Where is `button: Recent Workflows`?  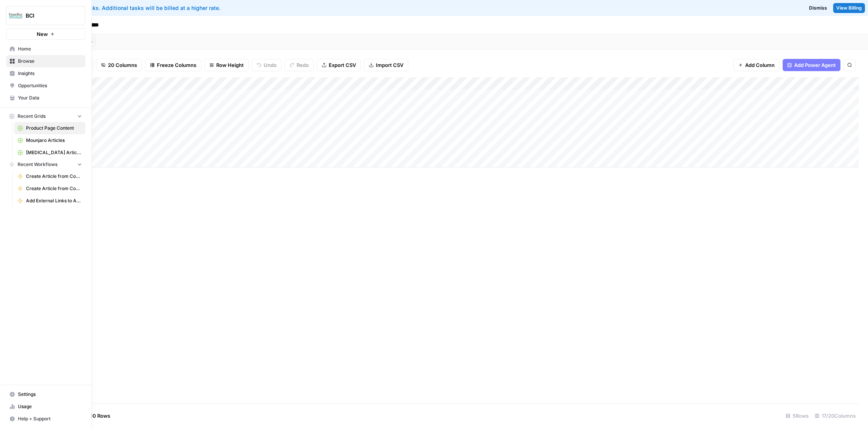 button: Recent Workflows is located at coordinates (46, 165).